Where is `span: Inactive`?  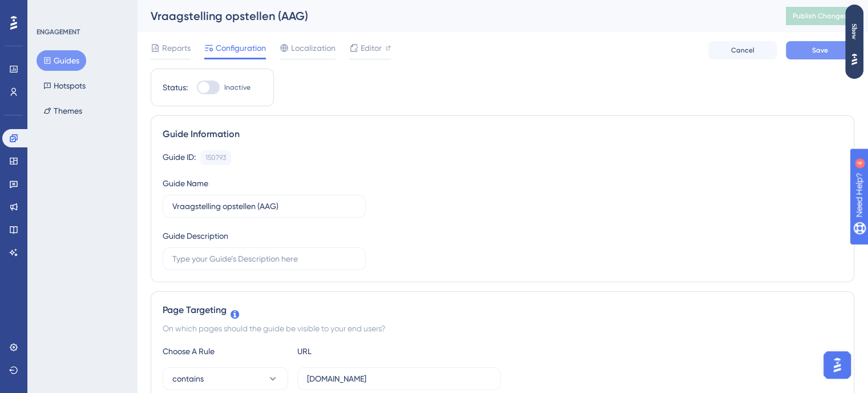
span: Inactive is located at coordinates (238, 87).